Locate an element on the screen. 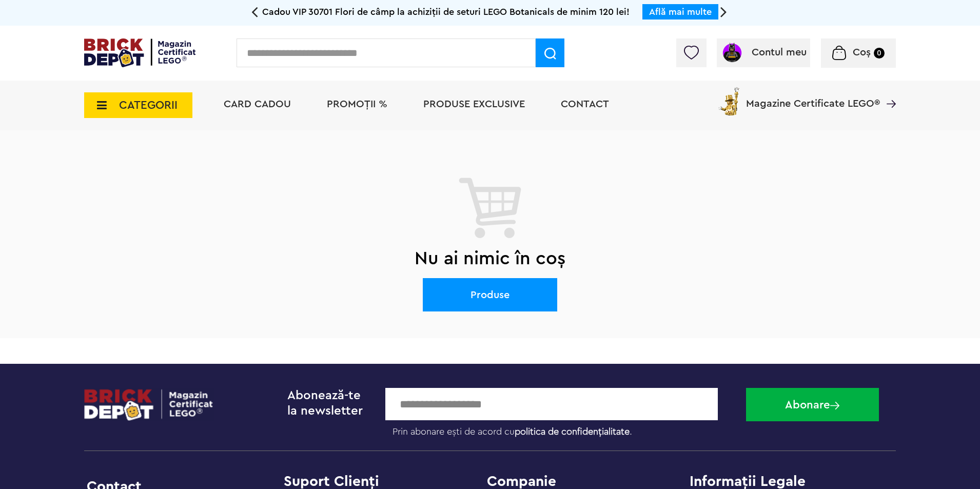 Image resolution: width=980 pixels, height=489 pixels. img: Abonare is located at coordinates (835, 405).